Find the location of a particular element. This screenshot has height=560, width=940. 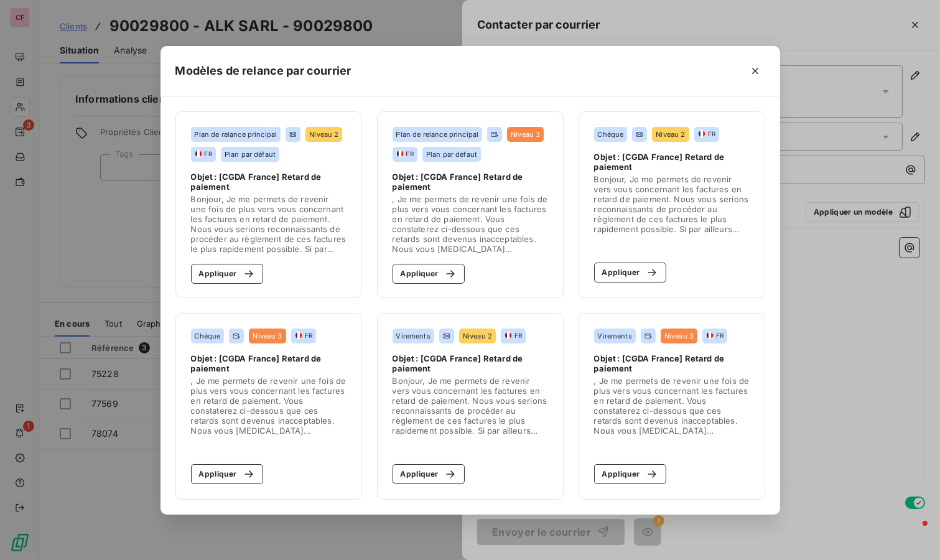

h5: Modèles de relance par courrier is located at coordinates (263, 71).